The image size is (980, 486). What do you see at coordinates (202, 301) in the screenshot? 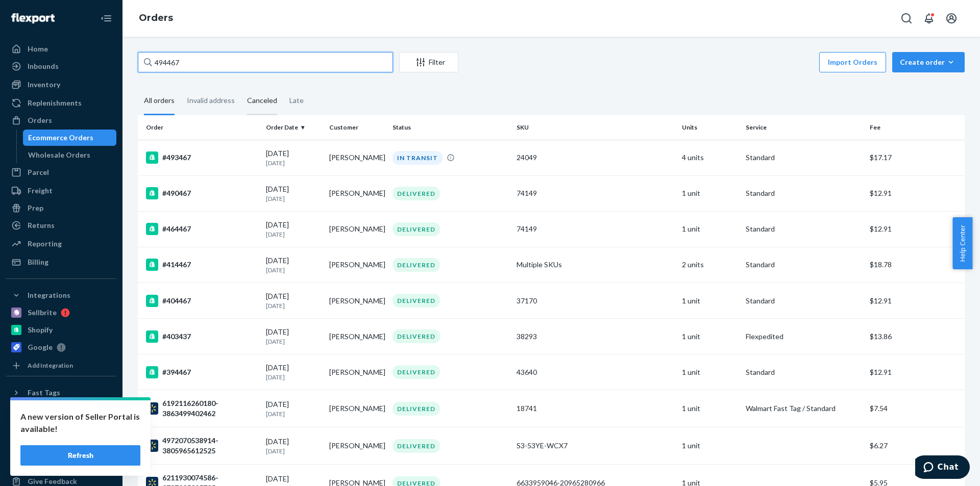
I see `div: #404467` at bounding box center [202, 301].